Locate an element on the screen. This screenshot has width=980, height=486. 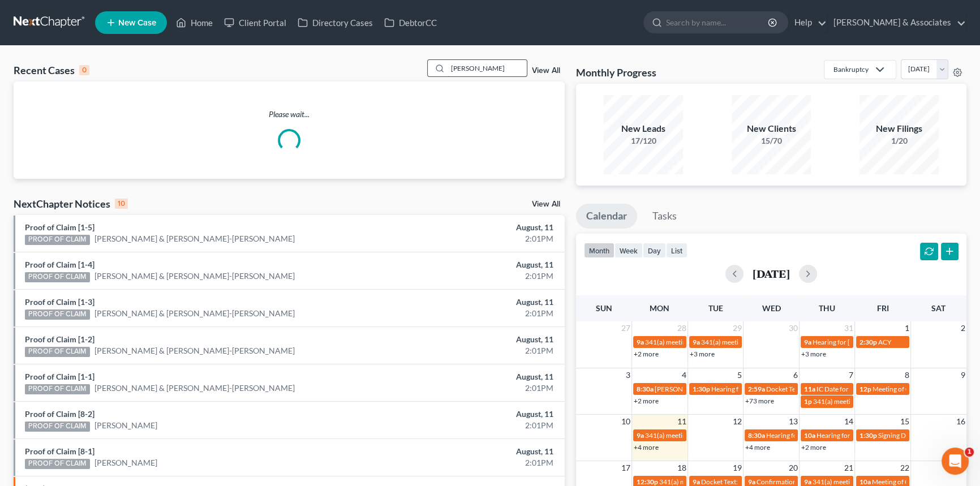
a: Proof of Claim [1-4] is located at coordinates (59, 264).